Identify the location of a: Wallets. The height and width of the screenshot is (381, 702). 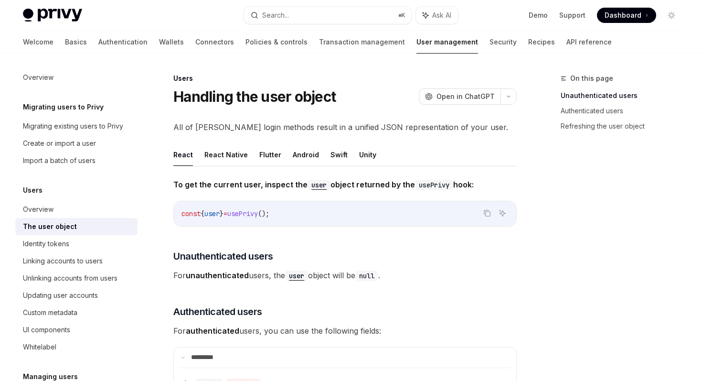
(172, 42).